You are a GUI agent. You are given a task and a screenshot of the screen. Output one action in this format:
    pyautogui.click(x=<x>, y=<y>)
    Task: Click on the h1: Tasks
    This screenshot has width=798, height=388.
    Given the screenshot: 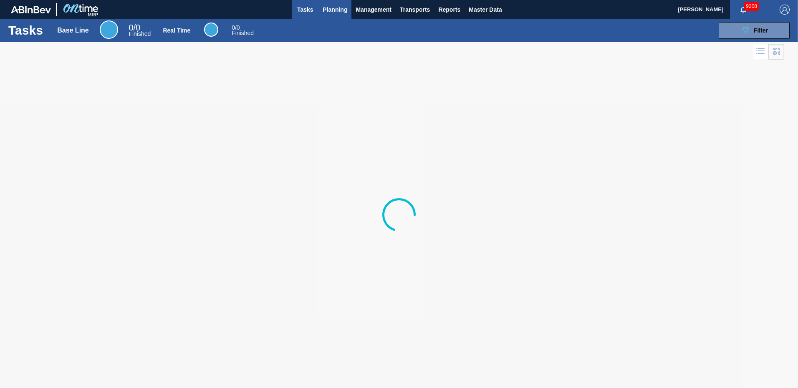 What is the action you would take?
    pyautogui.click(x=27, y=30)
    